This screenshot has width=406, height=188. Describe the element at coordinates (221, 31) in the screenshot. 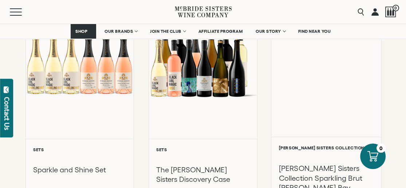

I see `span: AFFILIATE PROGRAM` at that location.